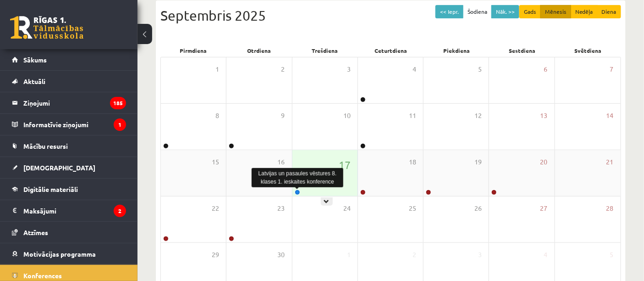 This screenshot has height=281, width=644. Describe the element at coordinates (216, 209) in the screenshot. I see `span: 22` at that location.